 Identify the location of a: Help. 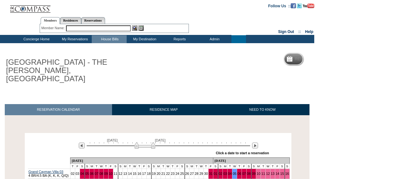
(309, 32).